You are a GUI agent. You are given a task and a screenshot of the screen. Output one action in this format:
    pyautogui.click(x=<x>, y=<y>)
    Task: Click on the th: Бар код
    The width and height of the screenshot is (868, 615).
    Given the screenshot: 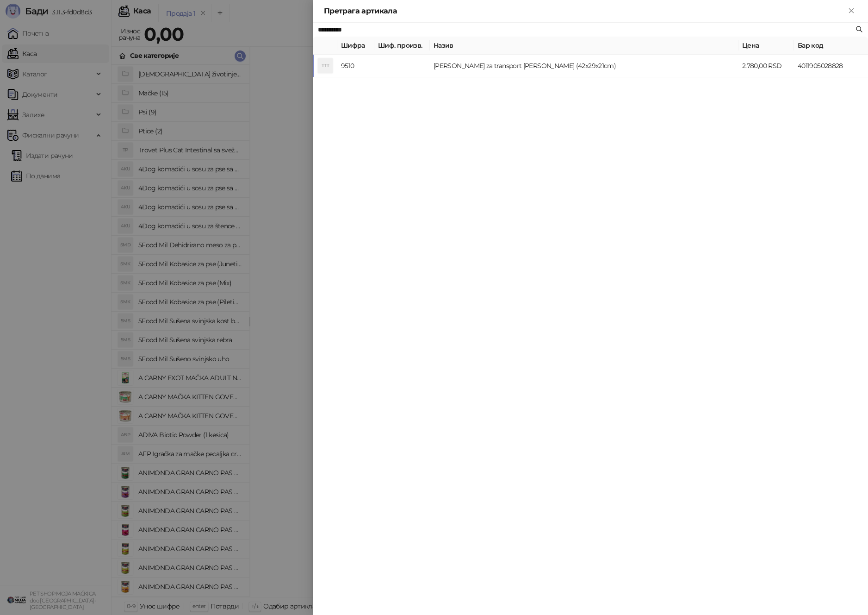 What is the action you would take?
    pyautogui.click(x=831, y=45)
    